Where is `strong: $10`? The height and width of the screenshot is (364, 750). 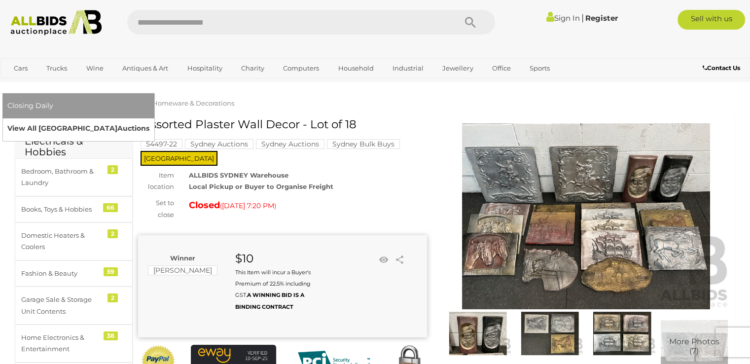
strong: $10 is located at coordinates (244, 258).